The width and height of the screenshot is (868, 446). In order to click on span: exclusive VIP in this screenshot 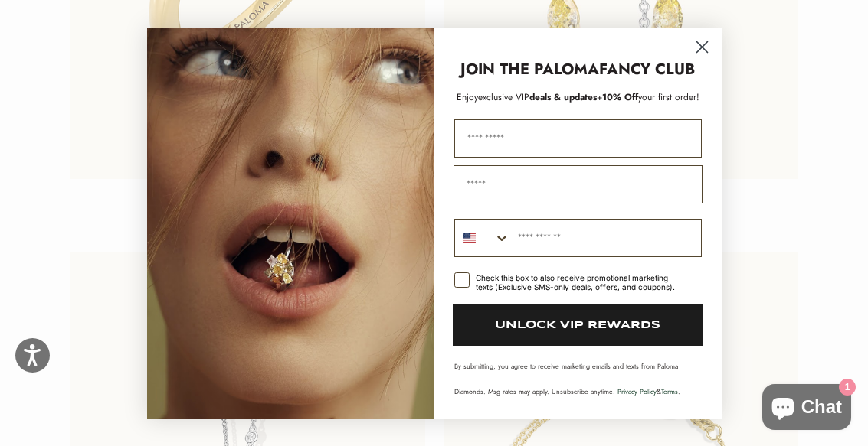, I will do `click(503, 97)`.